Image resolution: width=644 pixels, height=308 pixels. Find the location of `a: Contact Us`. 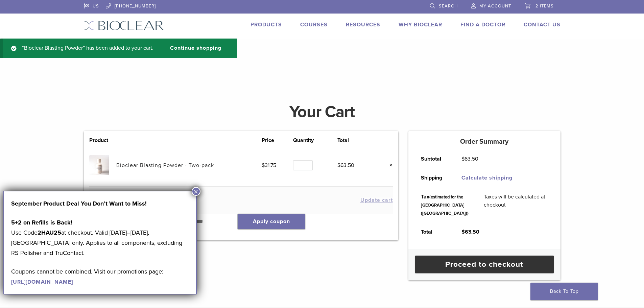

a: Contact Us is located at coordinates (542, 25).